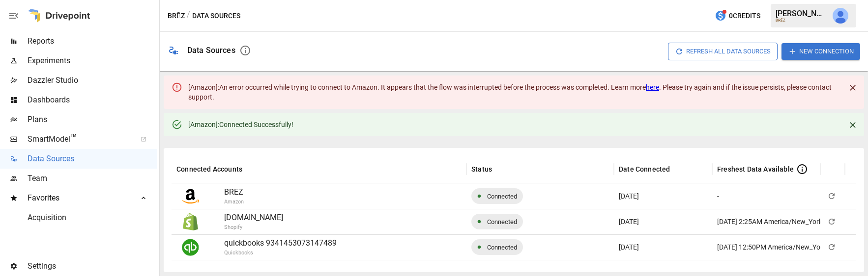 The width and height of the screenshot is (868, 276). Describe the element at coordinates (190, 247) in the screenshot. I see `img: Quickbooks Logo` at that location.